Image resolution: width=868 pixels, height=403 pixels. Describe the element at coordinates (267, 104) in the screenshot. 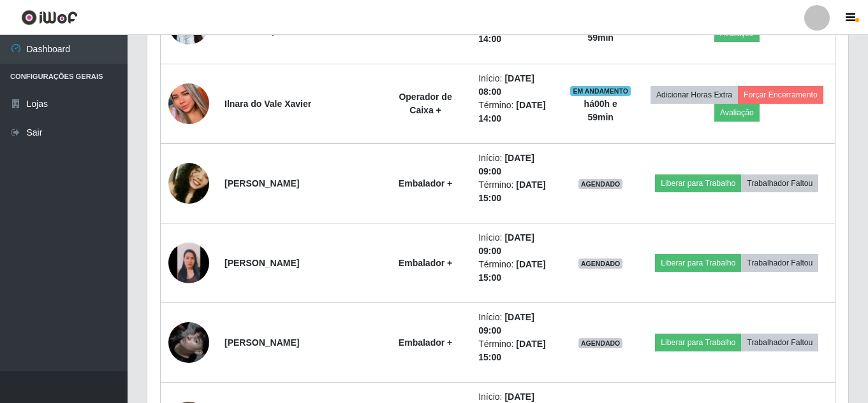

I see `strong: Ilnara do Vale Xavier` at that location.